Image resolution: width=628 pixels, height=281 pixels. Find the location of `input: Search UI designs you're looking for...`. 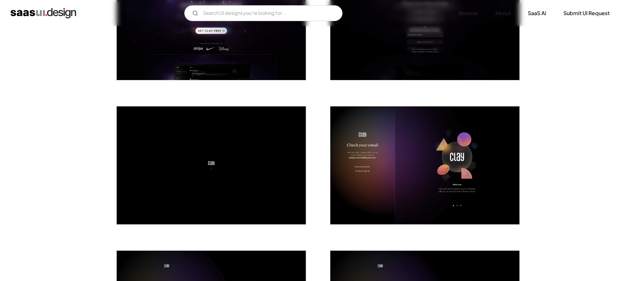

input: Search UI designs you're looking for... is located at coordinates (263, 13).